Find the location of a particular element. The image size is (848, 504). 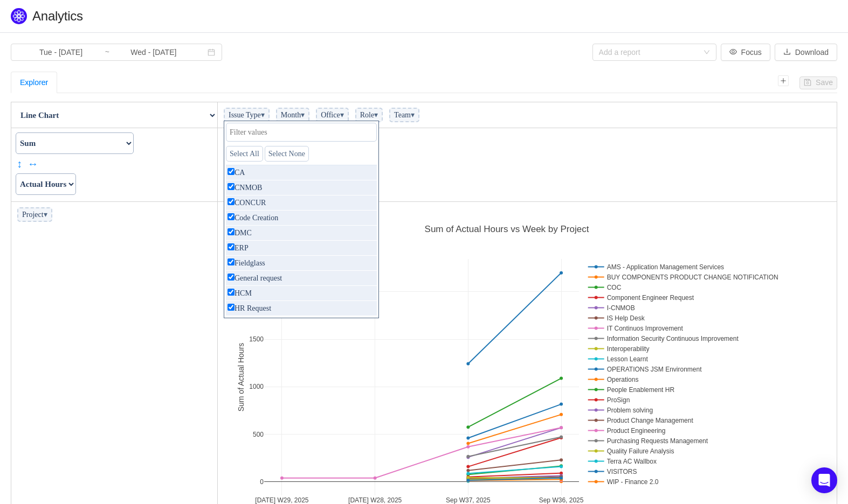

p: HCM is located at coordinates (301, 293).